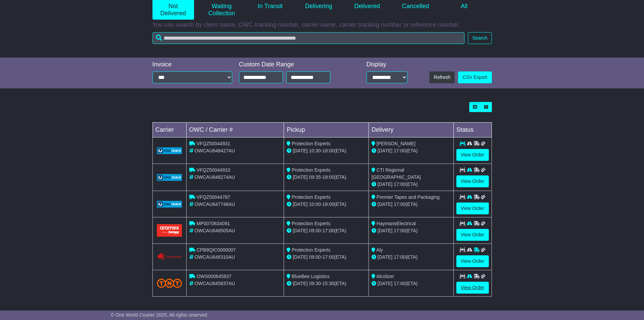 This screenshot has height=320, width=644. Describe the element at coordinates (213, 197) in the screenshot. I see `span: VFQZ50044787` at that location.